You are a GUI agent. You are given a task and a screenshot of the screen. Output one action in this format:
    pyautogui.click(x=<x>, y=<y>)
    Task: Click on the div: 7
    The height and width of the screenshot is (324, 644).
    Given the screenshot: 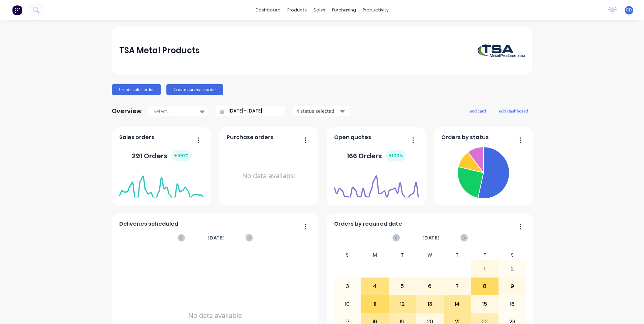 What is the action you would take?
    pyautogui.click(x=457, y=286)
    